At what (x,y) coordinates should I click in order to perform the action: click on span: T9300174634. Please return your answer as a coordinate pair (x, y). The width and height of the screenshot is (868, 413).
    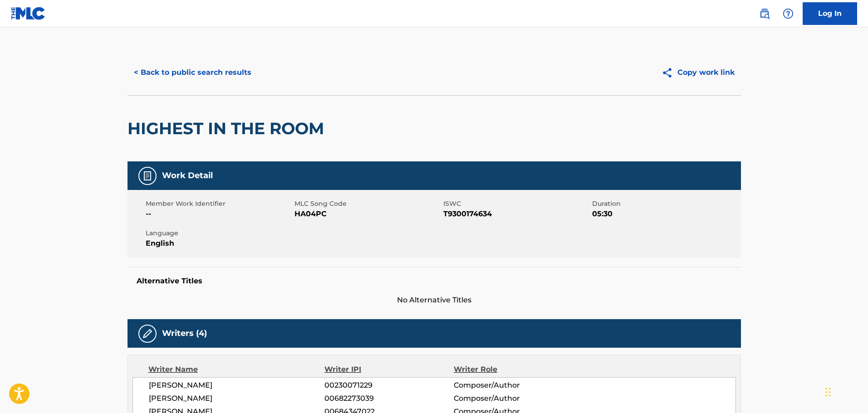
    Looking at the image, I should click on (517, 214).